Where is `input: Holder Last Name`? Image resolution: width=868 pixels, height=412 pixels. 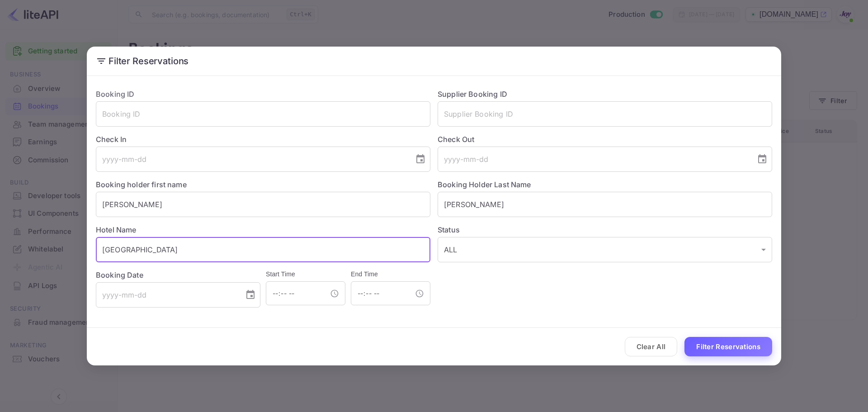
input: Holder Last Name is located at coordinates (605, 205).